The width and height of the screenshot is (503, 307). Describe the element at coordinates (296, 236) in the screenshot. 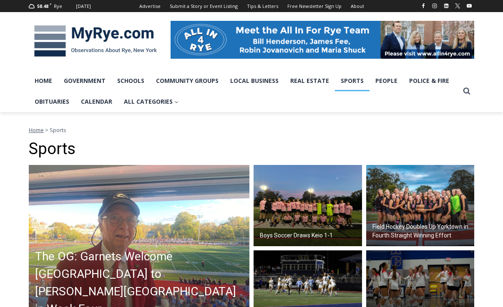

I see `h2: Boys Soccer Draws Keio 1-1` at that location.